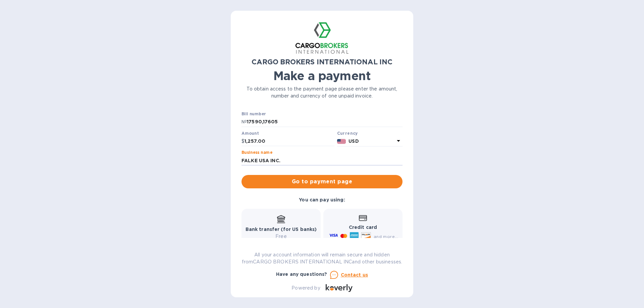 The width and height of the screenshot is (644, 308). What do you see at coordinates (322, 160) in the screenshot?
I see `input: Enter business name` at bounding box center [322, 160].